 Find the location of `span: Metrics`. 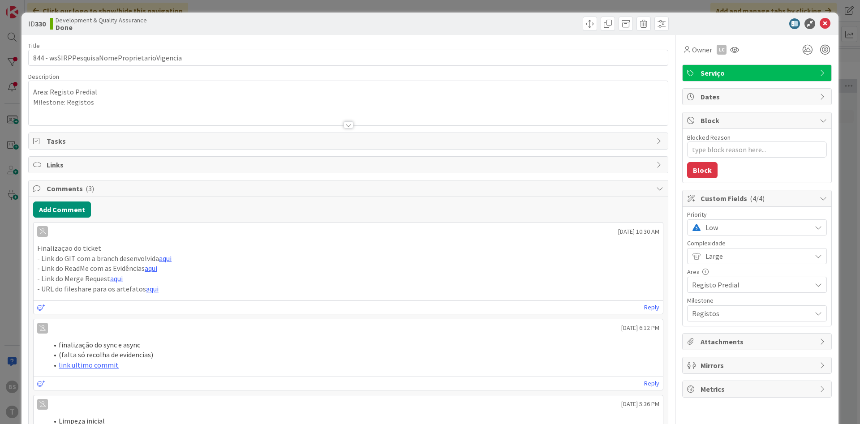

span: Metrics is located at coordinates (758, 389).